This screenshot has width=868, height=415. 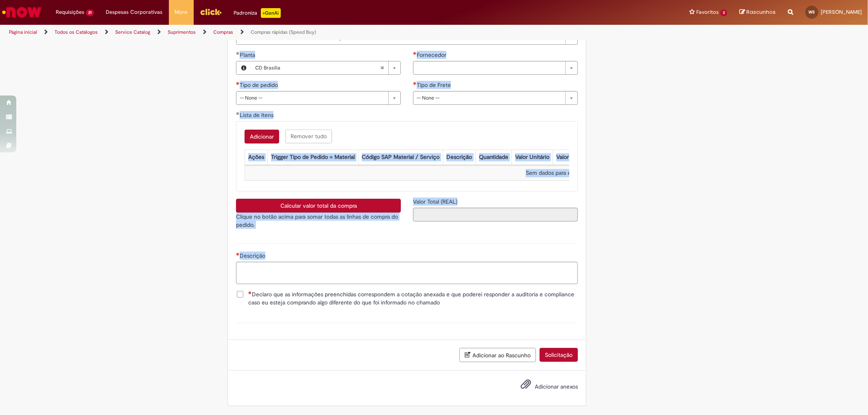 I want to click on a: CD BrasiliaLimpar campo Planta, so click(x=326, y=68).